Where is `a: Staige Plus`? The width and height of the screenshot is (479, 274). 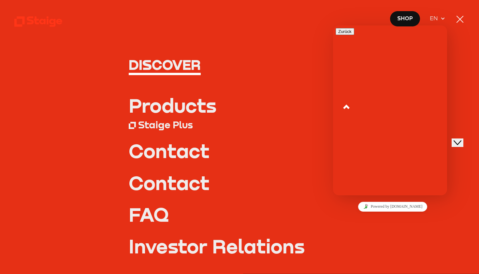 a: Staige Plus is located at coordinates (240, 125).